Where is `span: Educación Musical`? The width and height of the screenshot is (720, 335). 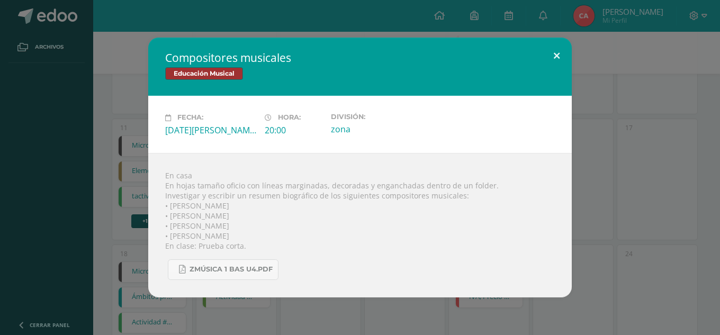 span: Educación Musical is located at coordinates (204, 74).